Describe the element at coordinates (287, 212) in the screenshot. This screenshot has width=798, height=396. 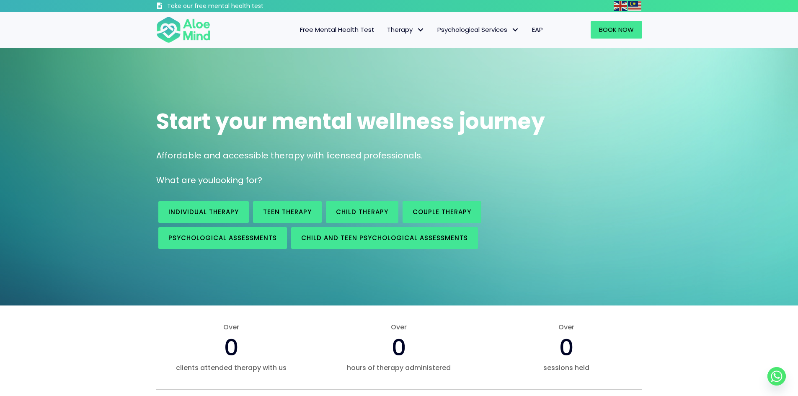
I see `a: Teen Therapy` at that location.